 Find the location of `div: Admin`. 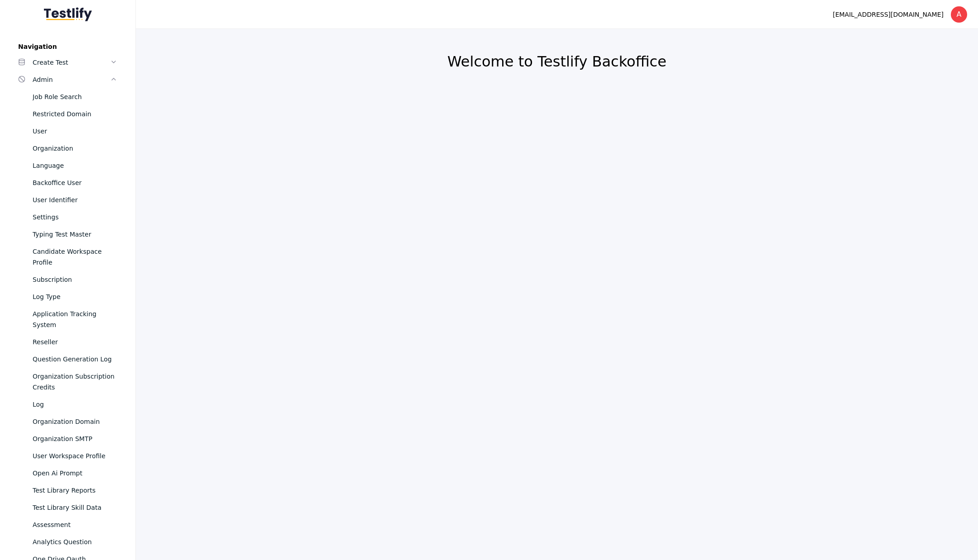

div: Admin is located at coordinates (71, 79).